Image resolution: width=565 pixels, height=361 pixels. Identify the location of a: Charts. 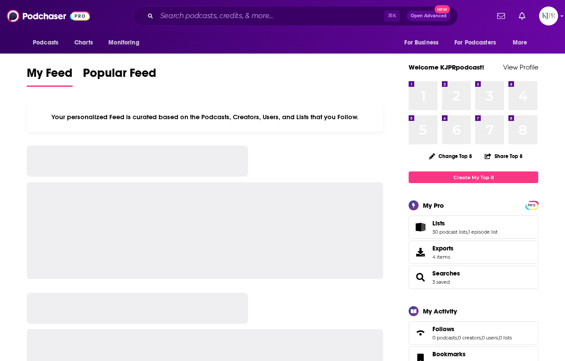
(83, 43).